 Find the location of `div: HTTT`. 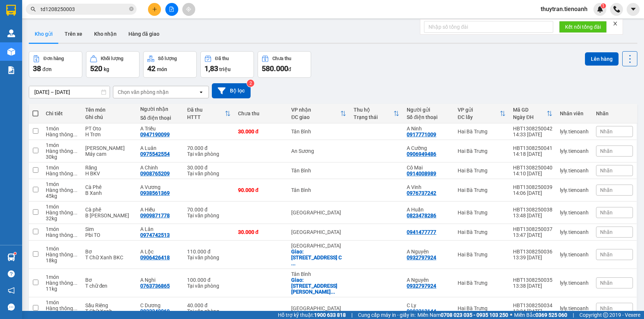

div: HTTT is located at coordinates (206, 117).